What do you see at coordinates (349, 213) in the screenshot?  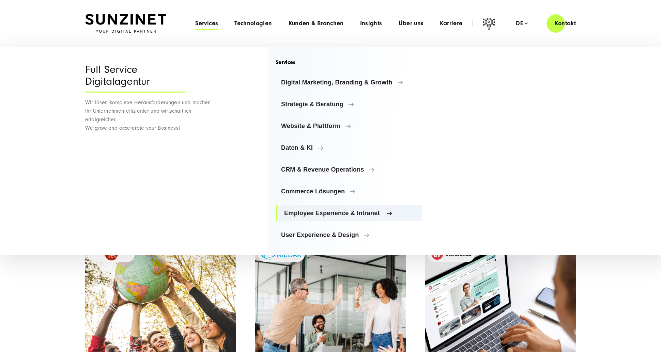 I see `a: Employee Experience & Intranet` at bounding box center [349, 213].